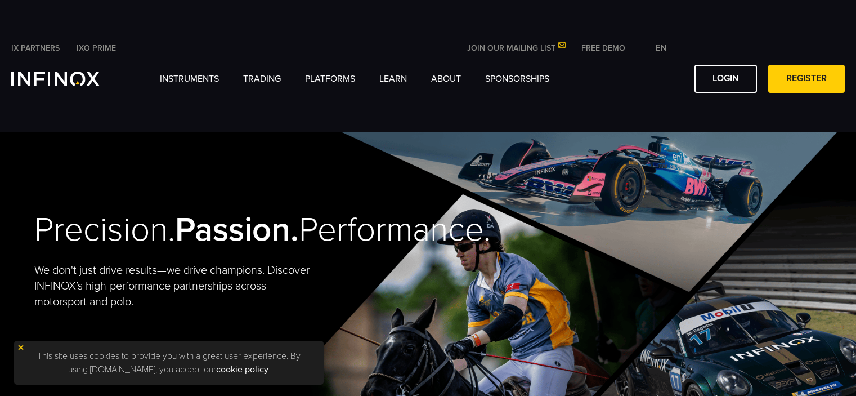 This screenshot has height=396, width=856. I want to click on a: cookie policy, so click(242, 369).